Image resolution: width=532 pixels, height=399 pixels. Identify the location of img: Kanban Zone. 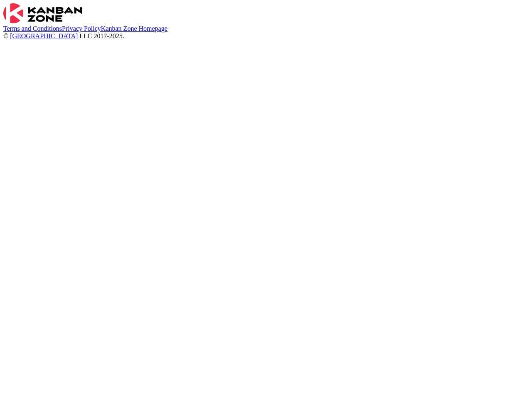
(43, 13).